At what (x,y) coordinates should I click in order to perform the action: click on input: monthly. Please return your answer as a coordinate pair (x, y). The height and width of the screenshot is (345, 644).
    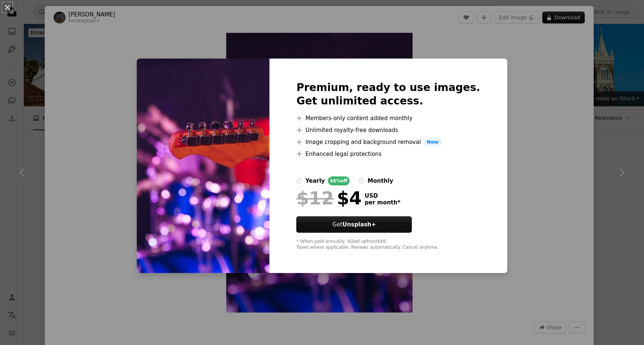
    Looking at the image, I should click on (362, 181).